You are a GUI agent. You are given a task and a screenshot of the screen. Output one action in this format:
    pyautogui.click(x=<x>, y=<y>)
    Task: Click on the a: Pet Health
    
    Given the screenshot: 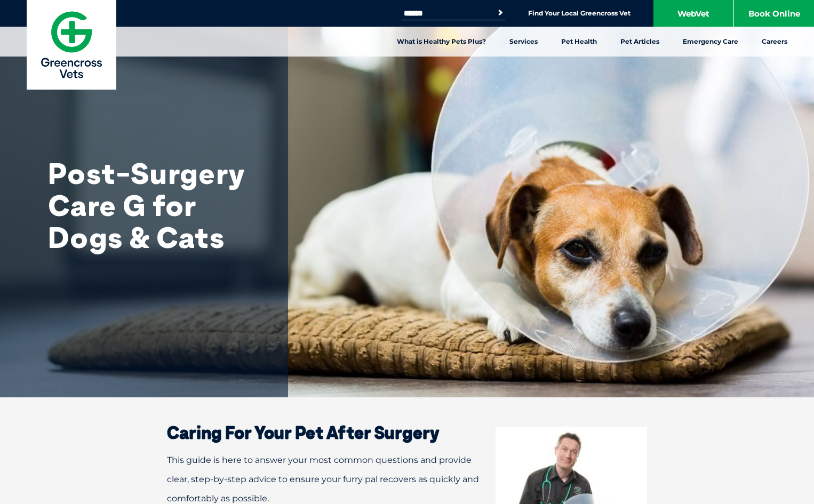 What is the action you would take?
    pyautogui.click(x=579, y=41)
    